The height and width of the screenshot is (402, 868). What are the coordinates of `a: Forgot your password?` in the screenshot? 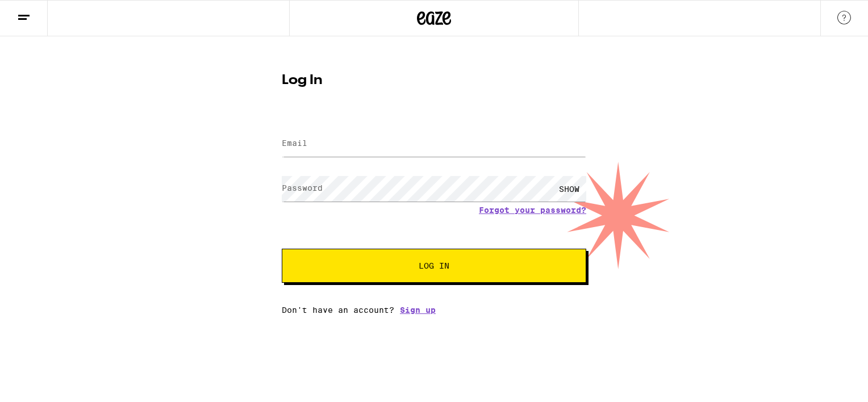 It's located at (532, 210).